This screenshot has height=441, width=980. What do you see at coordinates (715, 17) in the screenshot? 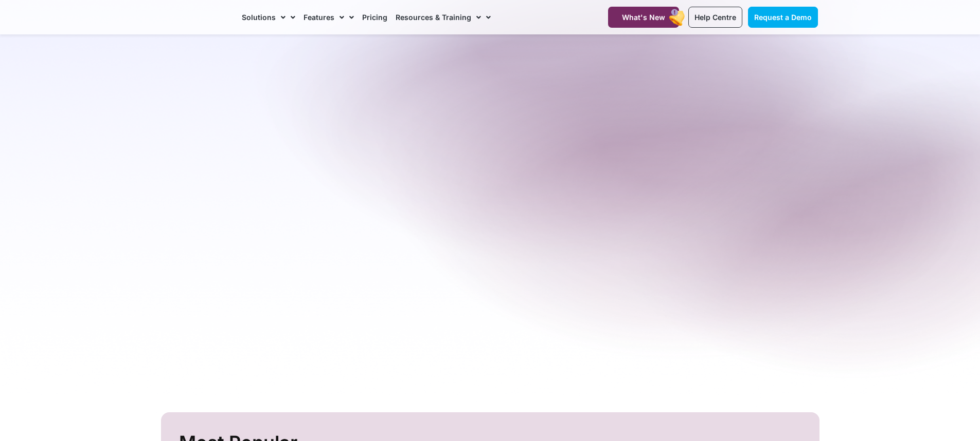
I see `span: Help Centre` at bounding box center [715, 17].